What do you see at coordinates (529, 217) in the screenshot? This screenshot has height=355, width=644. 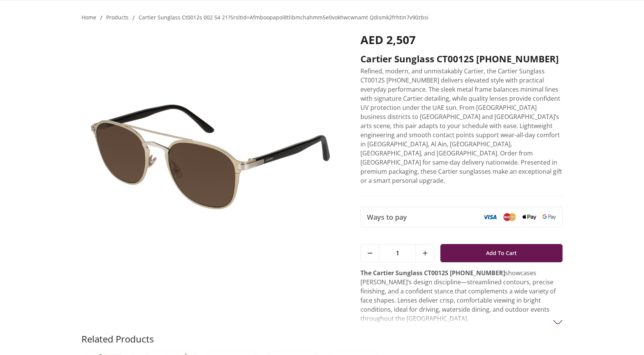 I see `img: Apple Pay` at bounding box center [529, 217].